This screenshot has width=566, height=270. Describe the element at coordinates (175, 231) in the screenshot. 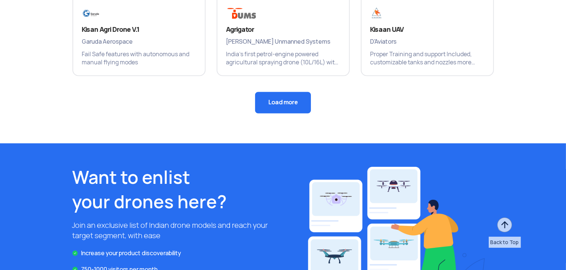

I see `p: Join an exclusive list of Indian drone models and reach your target segment, with ease` at that location.